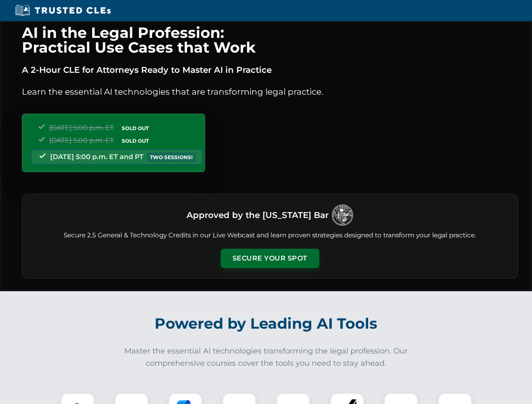 Image resolution: width=532 pixels, height=404 pixels. Describe the element at coordinates (342, 215) in the screenshot. I see `img: Logo` at that location.